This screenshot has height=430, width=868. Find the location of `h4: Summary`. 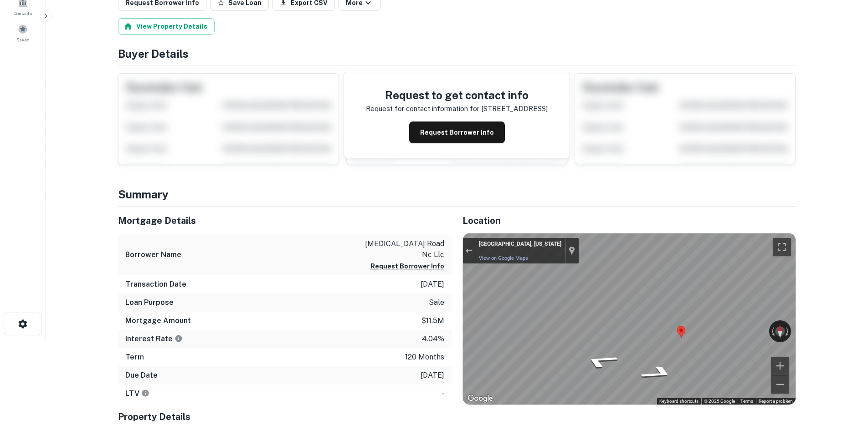

h4: Summary is located at coordinates (457, 194).